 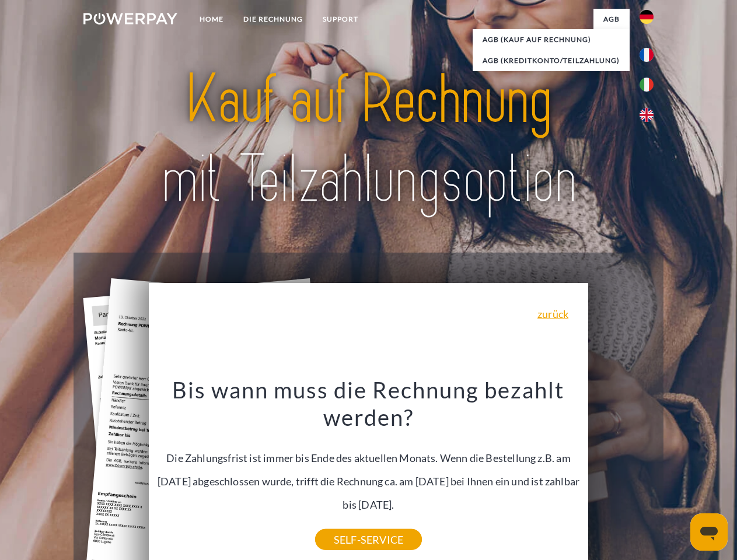 What do you see at coordinates (368, 540) in the screenshot?
I see `a: SELF-SERVICE` at bounding box center [368, 540].